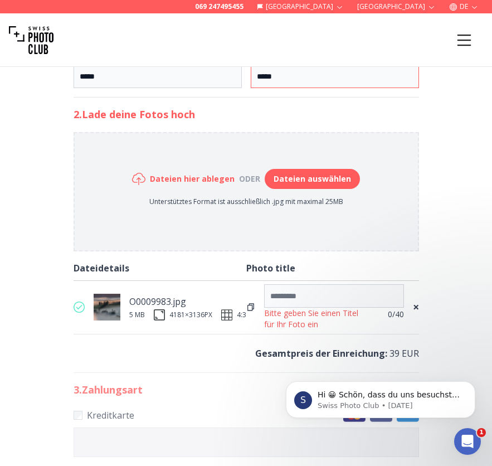 This screenshot has width=492, height=466. What do you see at coordinates (482, 433) in the screenshot?
I see `span: 1` at bounding box center [482, 433].